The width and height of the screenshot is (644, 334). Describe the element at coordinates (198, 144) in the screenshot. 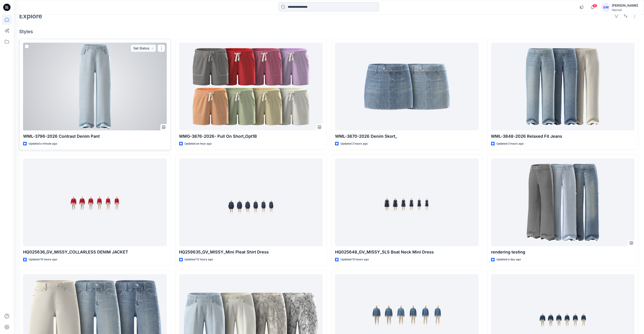

I see `p: Updated an hour ago` at that location.